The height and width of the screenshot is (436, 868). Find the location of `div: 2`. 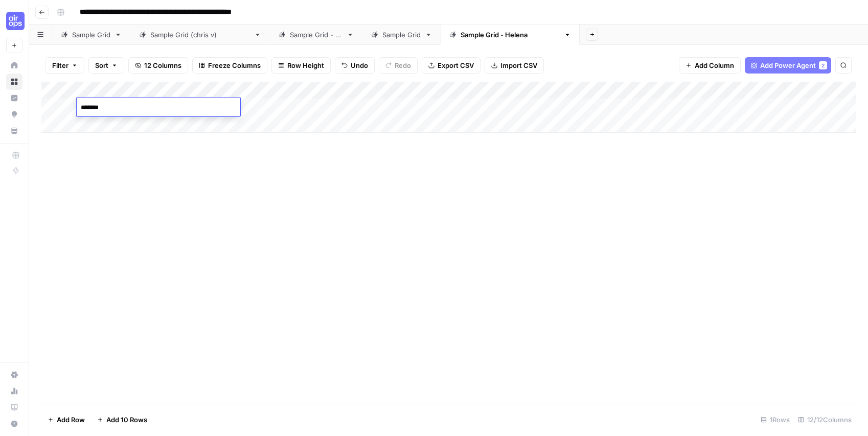

div: 2 is located at coordinates (823, 65).